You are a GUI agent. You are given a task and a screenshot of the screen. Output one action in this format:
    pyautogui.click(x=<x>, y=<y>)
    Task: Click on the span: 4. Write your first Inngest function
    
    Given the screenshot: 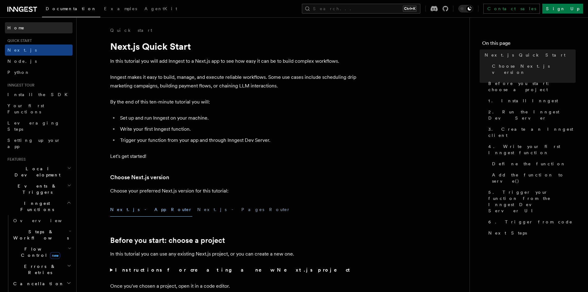 What is the action you would take?
    pyautogui.click(x=532, y=149)
    